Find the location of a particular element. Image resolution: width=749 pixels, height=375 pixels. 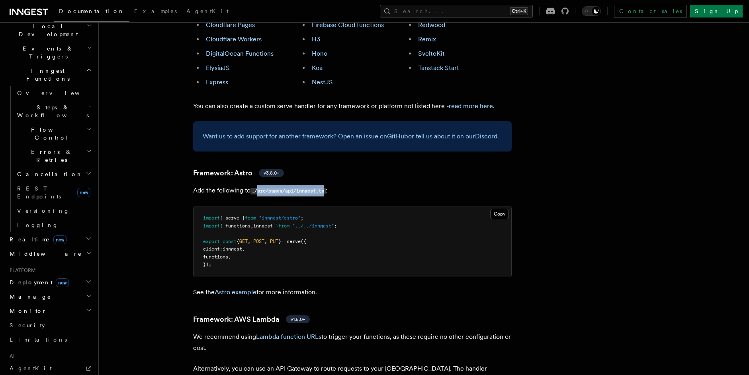

span: Deployment is located at coordinates (37, 283).